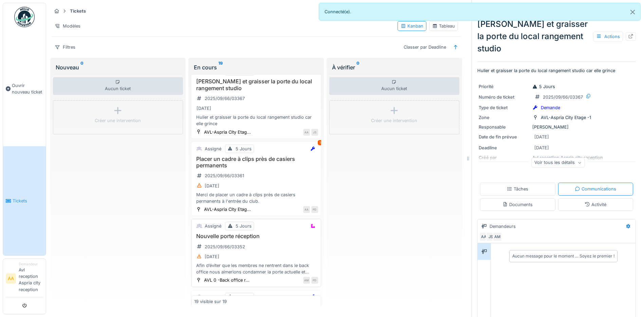 Image resolution: width=644 pixels, height=317 pixels. Describe the element at coordinates (28, 89) in the screenshot. I see `span: Ouvrir nouveau ticket` at that location.